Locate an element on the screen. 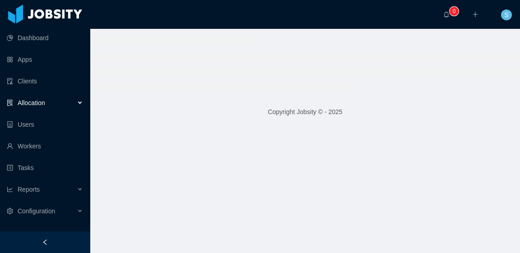  a: icon: profileTasks is located at coordinates (45, 168).